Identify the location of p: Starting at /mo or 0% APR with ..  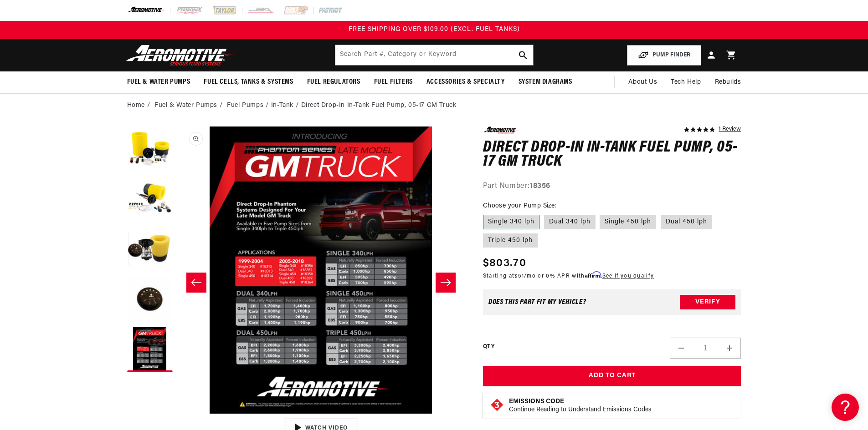
(568, 276).